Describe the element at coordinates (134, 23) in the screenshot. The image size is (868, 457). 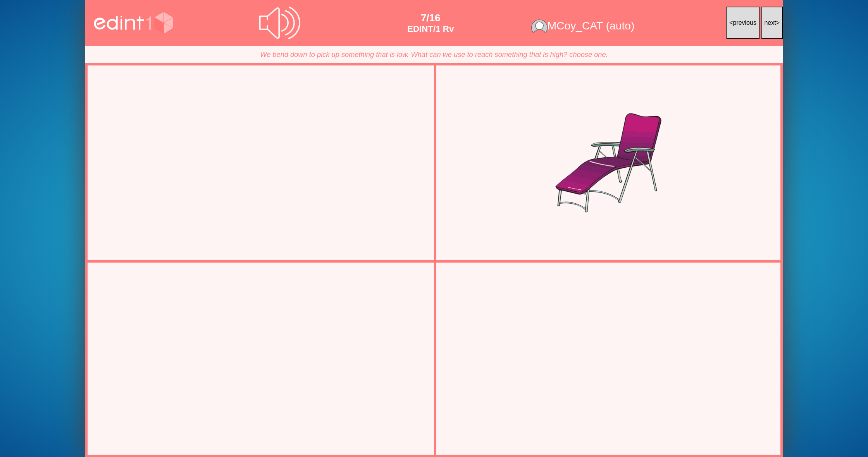
I see `img: logo_edint1_num_blanco.svg` at that location.